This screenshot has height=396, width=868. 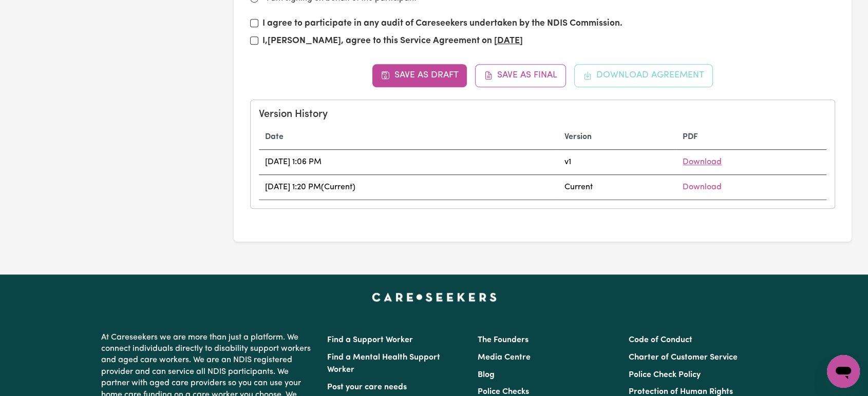 I want to click on a: Media Centre, so click(x=504, y=358).